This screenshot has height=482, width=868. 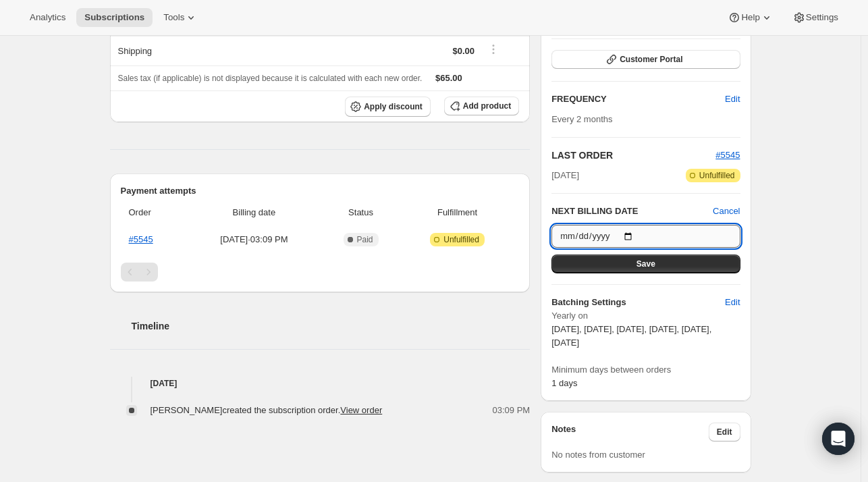 What do you see at coordinates (750, 18) in the screenshot?
I see `span: Help` at bounding box center [750, 18].